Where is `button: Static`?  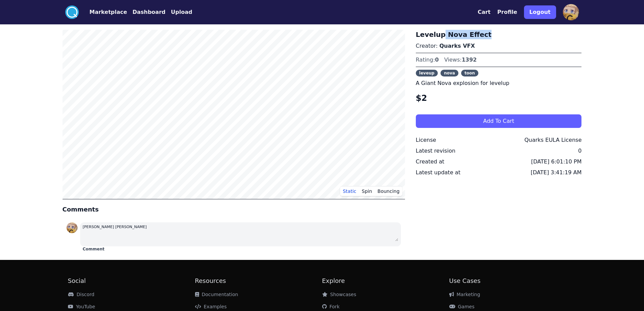 button: Static is located at coordinates (350, 191).